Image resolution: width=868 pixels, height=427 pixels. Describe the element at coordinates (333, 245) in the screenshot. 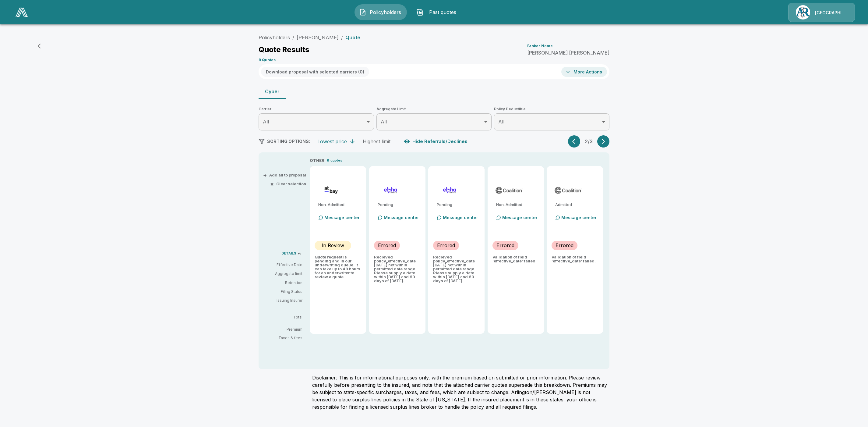

I see `p: In Review` at that location.